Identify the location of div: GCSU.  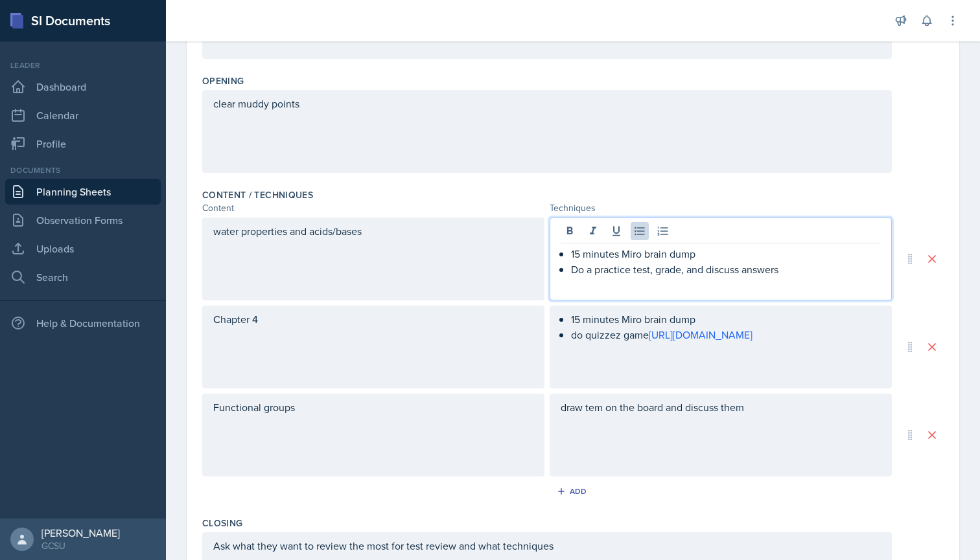
(80, 546).